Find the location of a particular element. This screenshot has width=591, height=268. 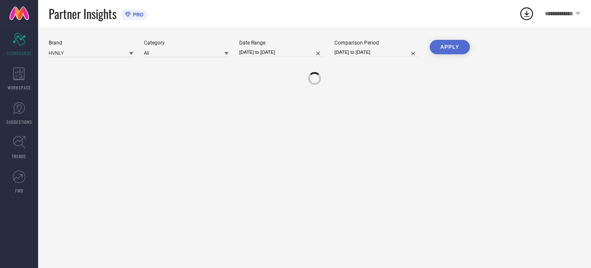

span: SCORECARDS is located at coordinates (19, 53).